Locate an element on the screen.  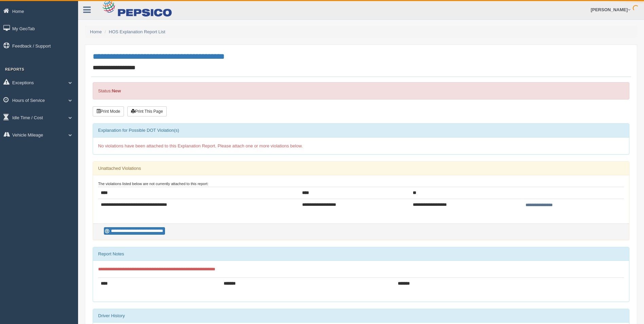
div: Unattached Violations is located at coordinates (361, 168).